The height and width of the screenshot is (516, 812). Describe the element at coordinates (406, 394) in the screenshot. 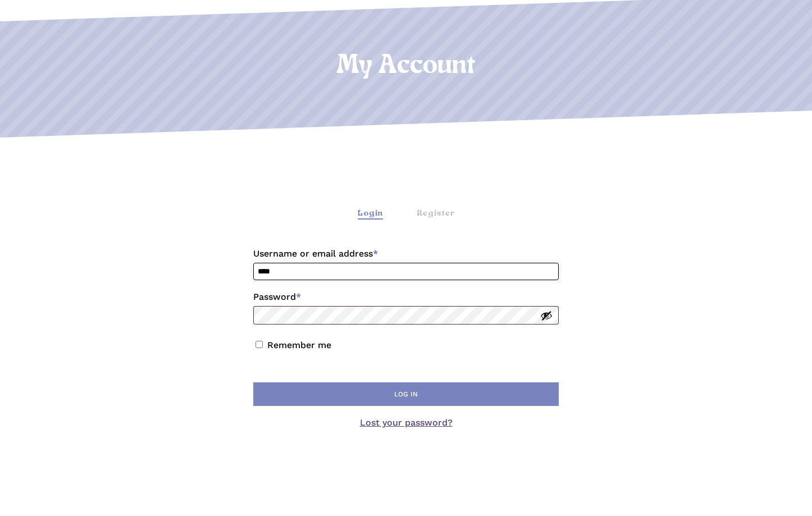

I see `button: Log in` at that location.